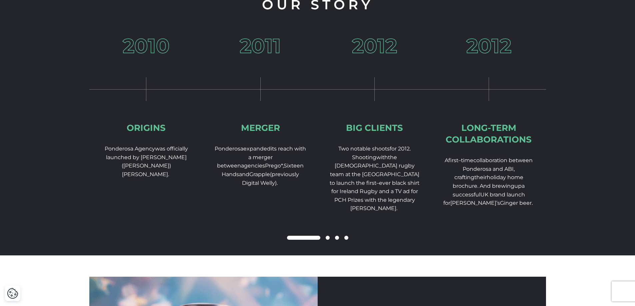 This screenshot has height=306, width=635. I want to click on span: craft, so click(460, 177).